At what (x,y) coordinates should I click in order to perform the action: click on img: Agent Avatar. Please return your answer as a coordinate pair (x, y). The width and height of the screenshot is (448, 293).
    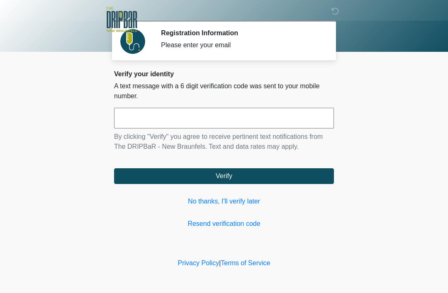
    Looking at the image, I should click on (133, 42).